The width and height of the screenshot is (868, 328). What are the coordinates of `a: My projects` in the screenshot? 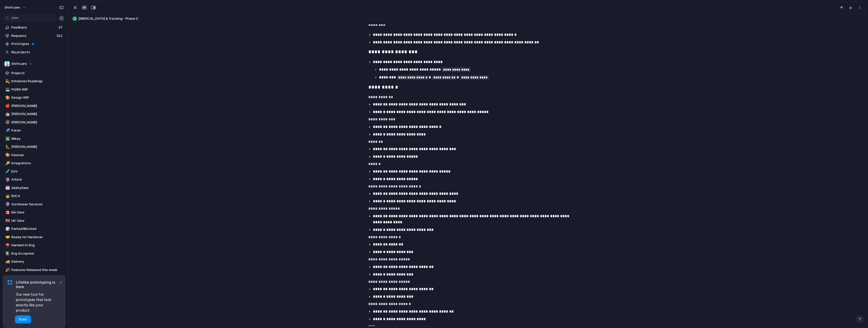 It's located at (34, 52).